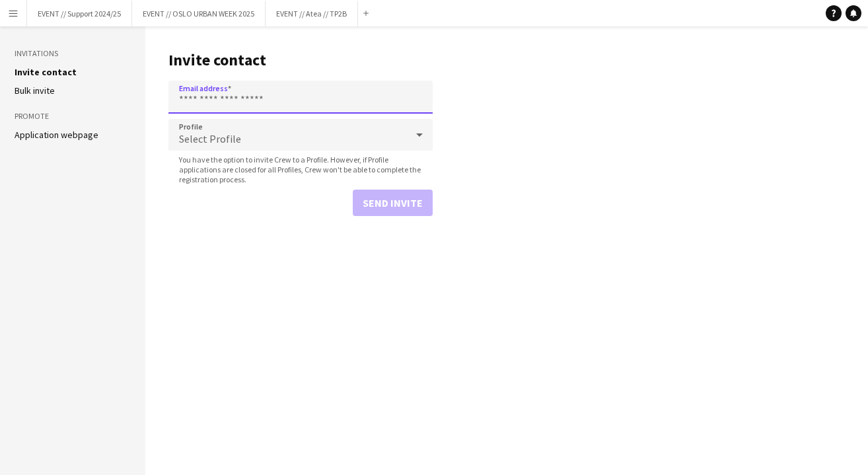 The width and height of the screenshot is (868, 475). I want to click on a: Application webpage, so click(56, 135).